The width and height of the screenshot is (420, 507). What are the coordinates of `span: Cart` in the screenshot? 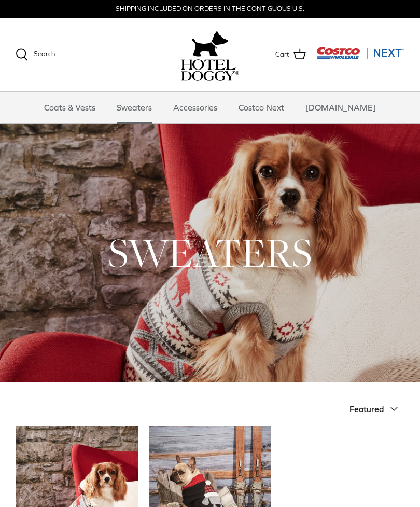 It's located at (282, 54).